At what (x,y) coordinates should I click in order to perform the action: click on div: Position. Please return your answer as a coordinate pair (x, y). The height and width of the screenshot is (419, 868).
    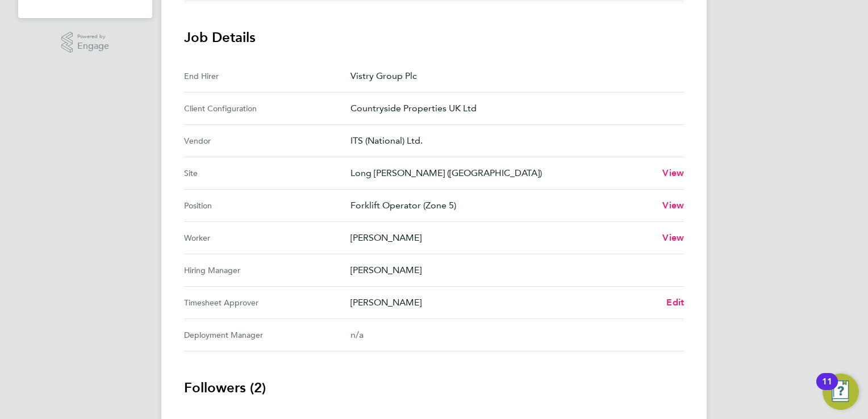
    Looking at the image, I should click on (267, 205).